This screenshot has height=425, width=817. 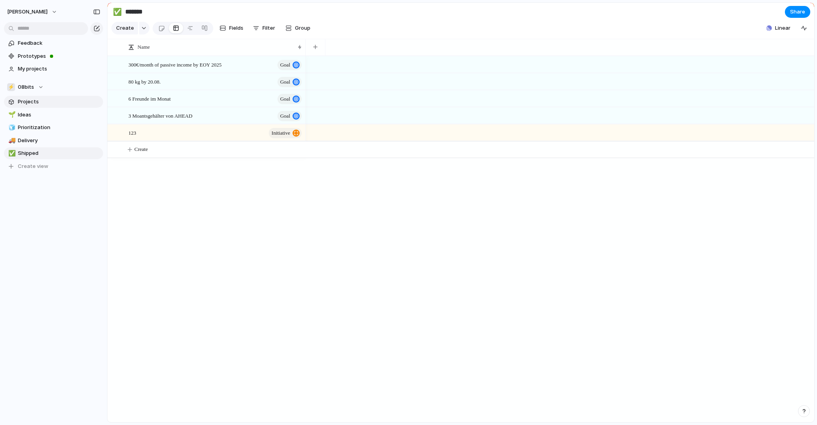 I want to click on span: Fields, so click(x=236, y=28).